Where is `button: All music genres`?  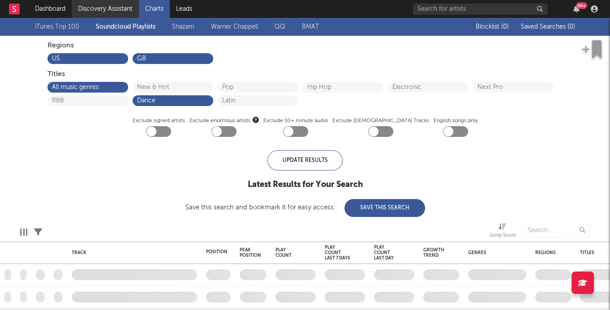
button: All music genres is located at coordinates (88, 87).